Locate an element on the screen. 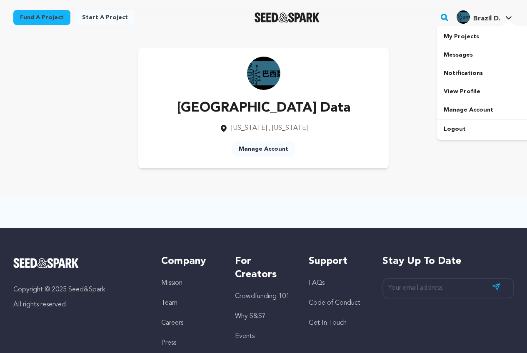 Image resolution: width=527 pixels, height=353 pixels. h5: Company is located at coordinates (190, 262).